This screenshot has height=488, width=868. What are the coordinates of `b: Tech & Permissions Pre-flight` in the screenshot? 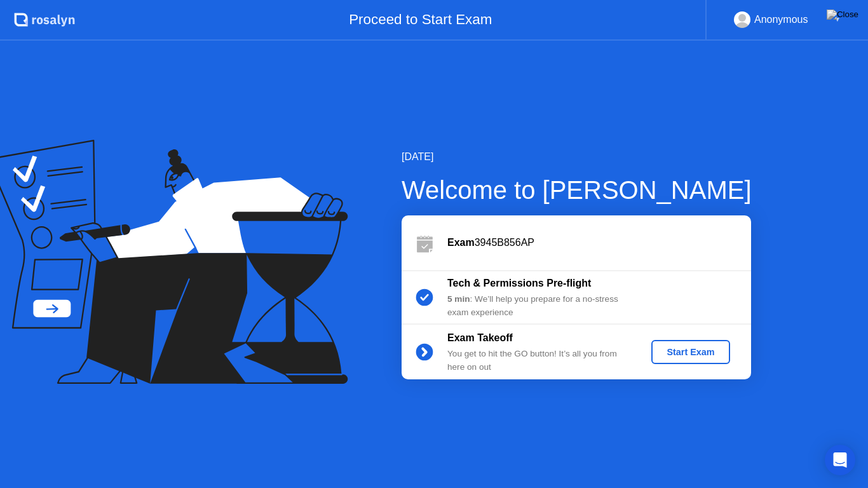 It's located at (519, 282).